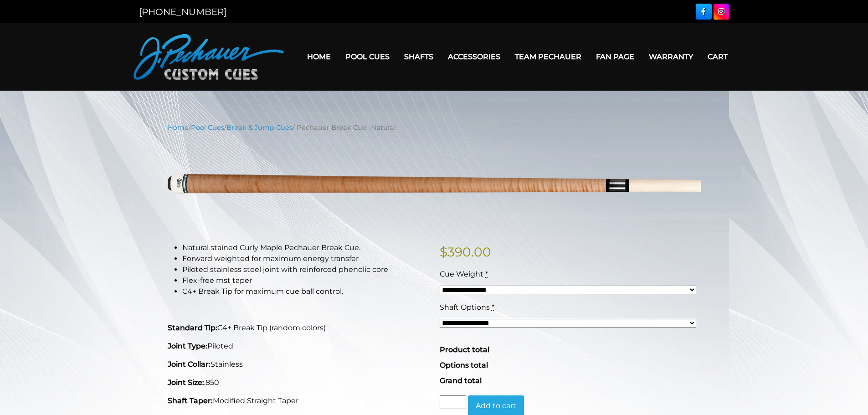 The height and width of the screenshot is (415, 868). Describe the element at coordinates (298, 346) in the screenshot. I see `p: Piloted` at that location.